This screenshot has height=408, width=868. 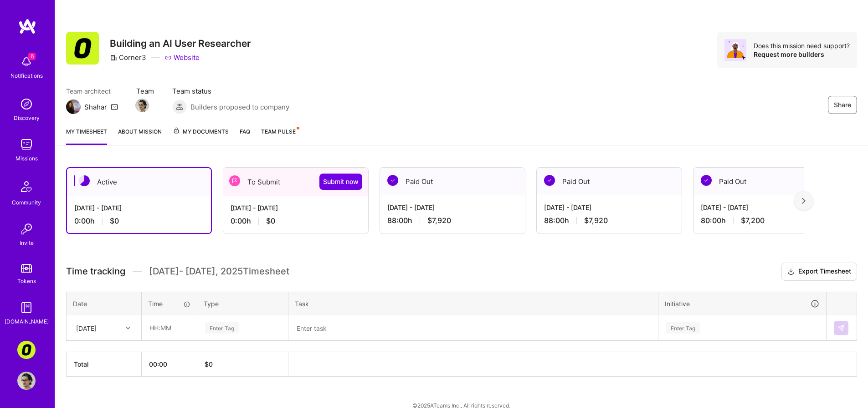 What do you see at coordinates (27, 187) in the screenshot?
I see `img: Community` at bounding box center [27, 187].